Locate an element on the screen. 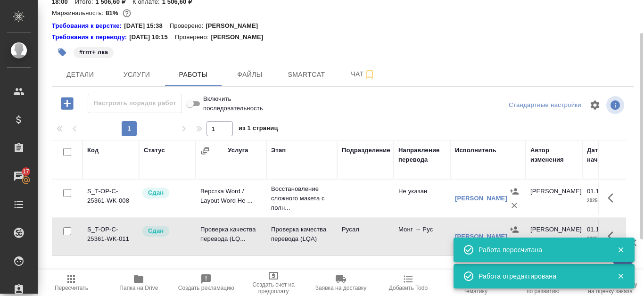 The width and height of the screenshot is (644, 296). div: Работа пересчитана is located at coordinates (541, 250).